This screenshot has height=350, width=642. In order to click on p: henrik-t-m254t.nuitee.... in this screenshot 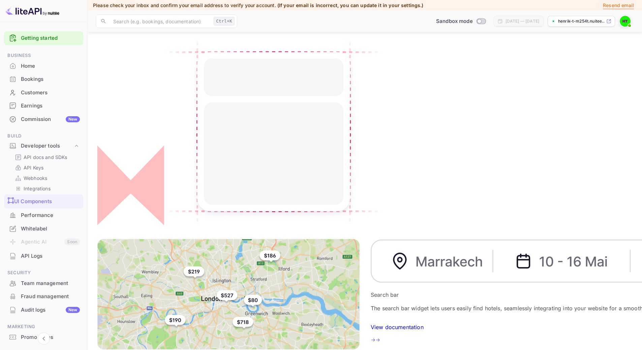, I will do `click(581, 21)`.